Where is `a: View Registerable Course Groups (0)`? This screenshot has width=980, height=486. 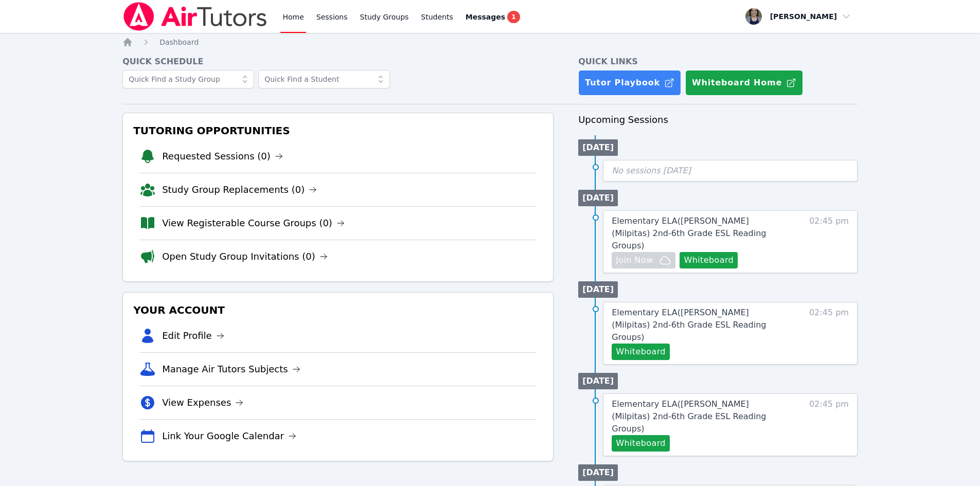 a: View Registerable Course Groups (0) is located at coordinates (253, 223).